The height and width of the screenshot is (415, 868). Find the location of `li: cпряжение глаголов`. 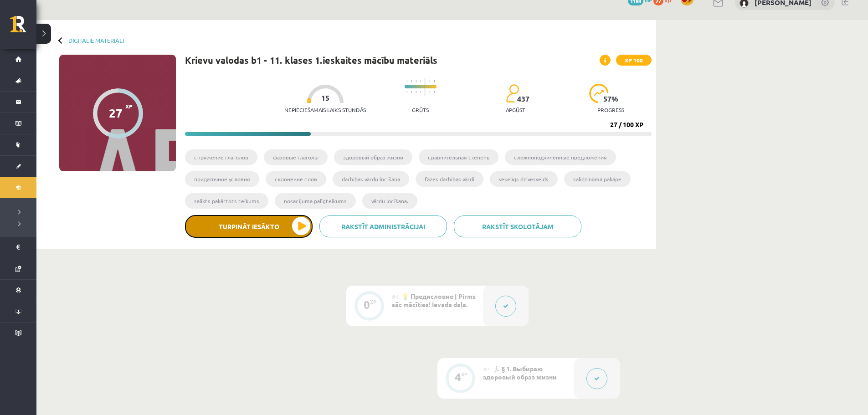

li: cпряжение глаголов is located at coordinates (221, 157).